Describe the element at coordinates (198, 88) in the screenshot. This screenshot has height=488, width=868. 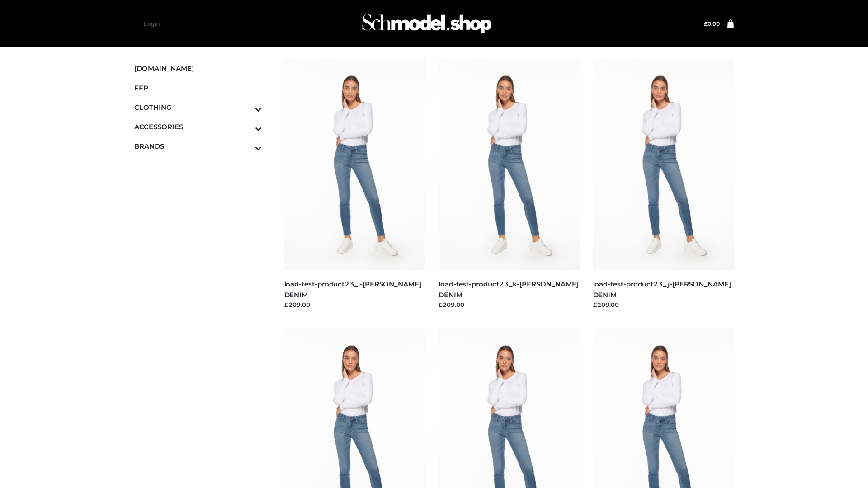
I see `a: FFP` at that location.